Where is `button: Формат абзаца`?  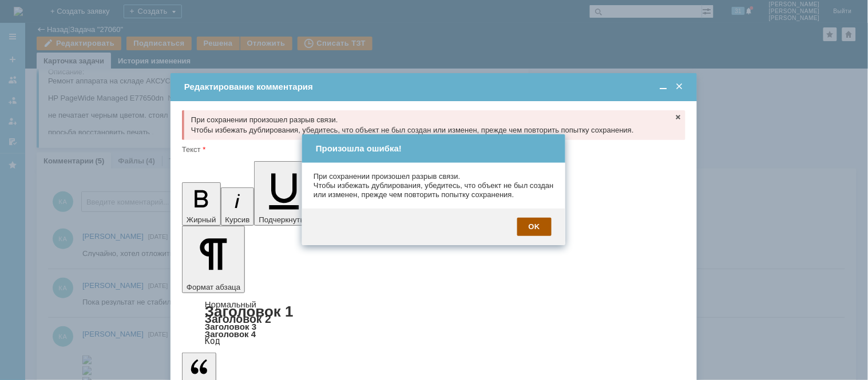
button: Формат абзаца is located at coordinates (213, 260).